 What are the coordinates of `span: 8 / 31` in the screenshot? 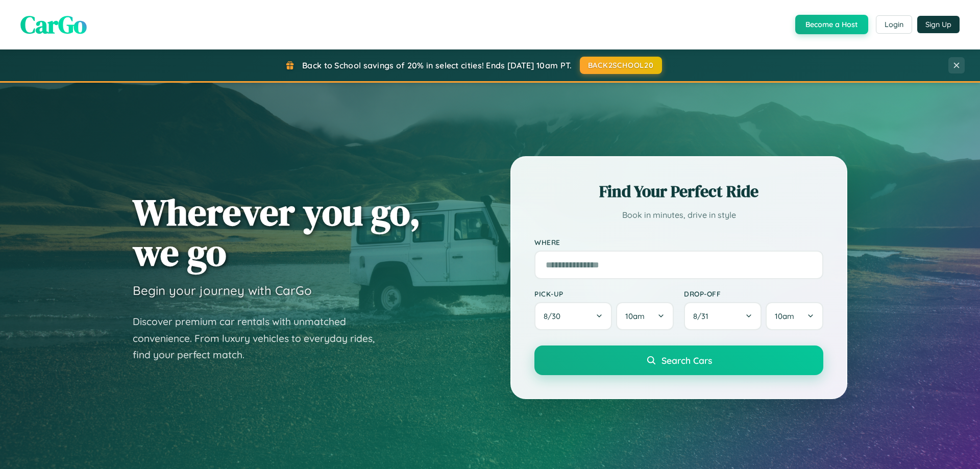 It's located at (704, 316).